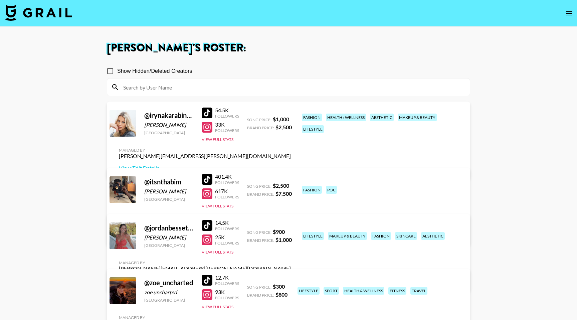 The image size is (577, 320). Describe the element at coordinates (397, 290) in the screenshot. I see `div: fitness` at that location.